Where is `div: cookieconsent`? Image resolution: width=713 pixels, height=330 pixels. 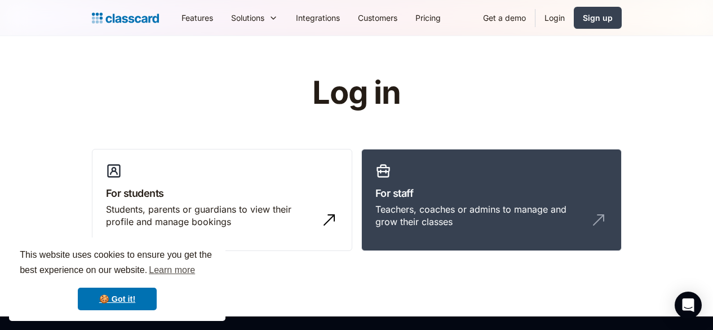 div: cookieconsent is located at coordinates (117, 279).